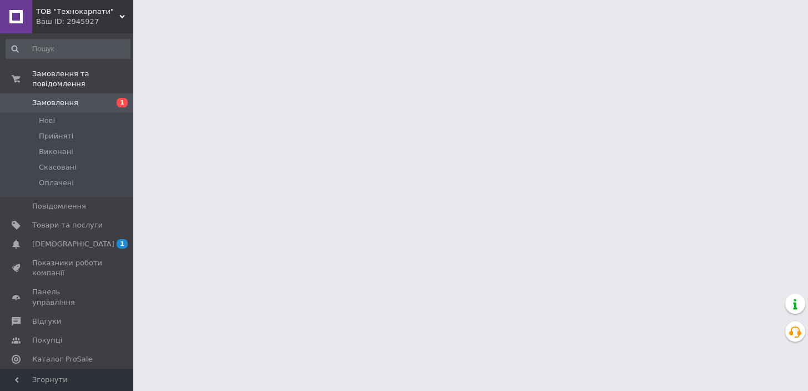 This screenshot has width=808, height=391. What do you see at coordinates (68, 49) in the screenshot?
I see `input: Пошук` at bounding box center [68, 49].